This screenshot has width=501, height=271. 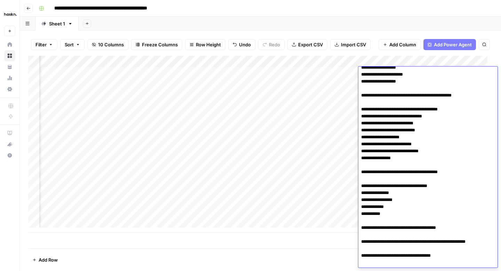 I want to click on span: Filter, so click(x=41, y=45).